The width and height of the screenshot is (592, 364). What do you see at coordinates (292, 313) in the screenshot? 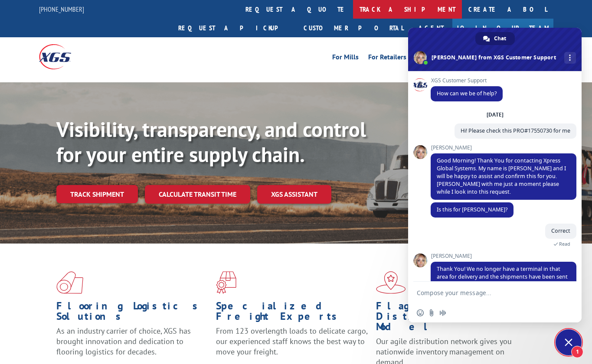
I see `h1: Specialized Freight Experts` at bounding box center [292, 313].